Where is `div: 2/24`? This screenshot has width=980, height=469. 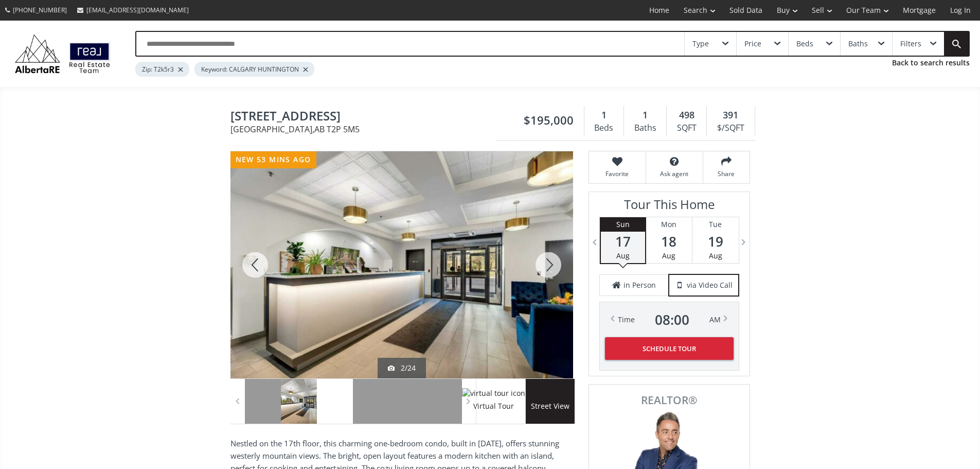 div: 2/24 is located at coordinates (402, 368).